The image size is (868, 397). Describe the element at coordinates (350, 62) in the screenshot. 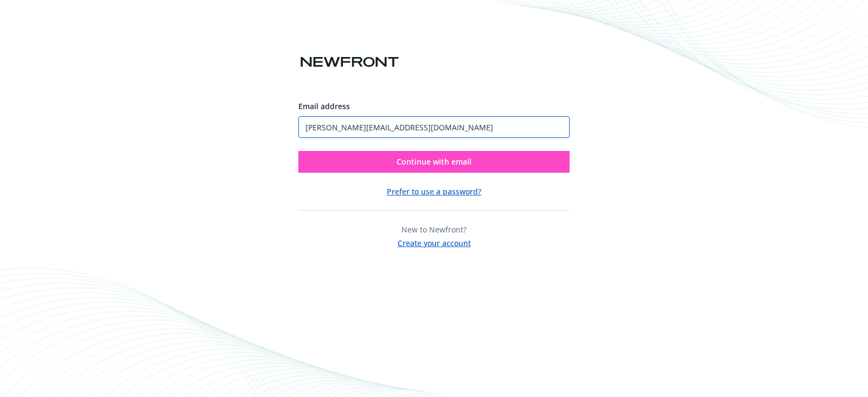

I see `img: Newfront logo` at that location.